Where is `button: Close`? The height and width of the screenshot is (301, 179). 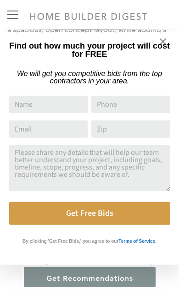
button: Close is located at coordinates (163, 42).